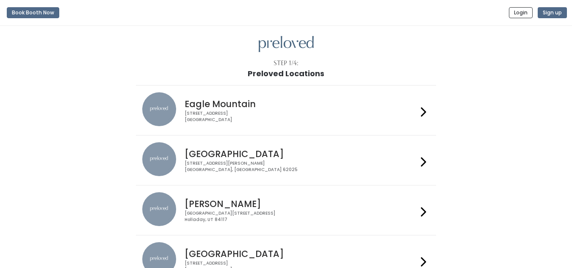  What do you see at coordinates (286, 63) in the screenshot?
I see `div: Step 1/4:` at bounding box center [286, 63].